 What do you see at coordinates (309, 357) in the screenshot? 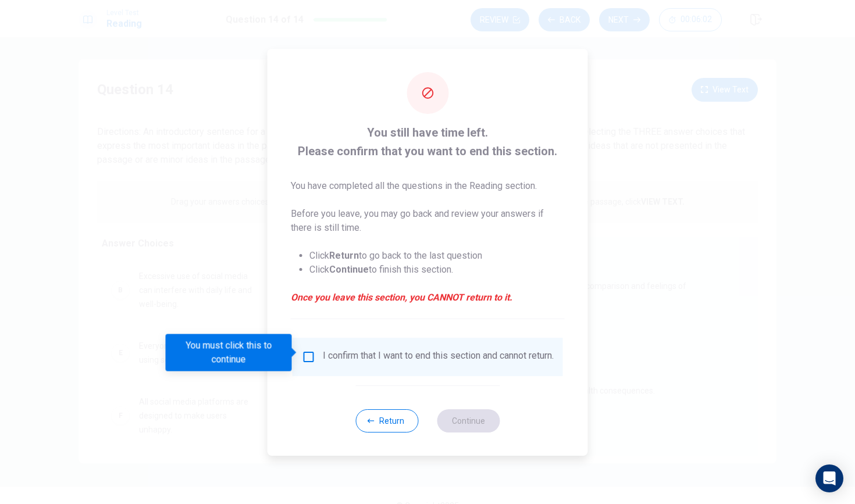
I see `span: You must click this to continue` at bounding box center [309, 357].